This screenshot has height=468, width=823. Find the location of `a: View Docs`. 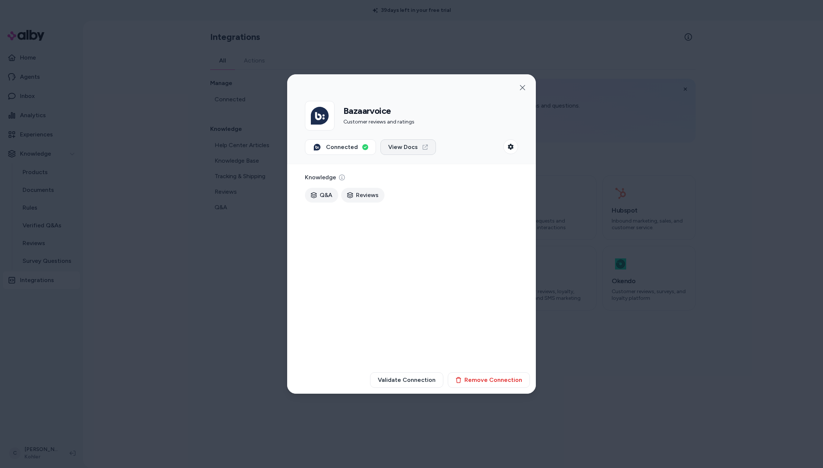

a: View Docs is located at coordinates (408, 147).